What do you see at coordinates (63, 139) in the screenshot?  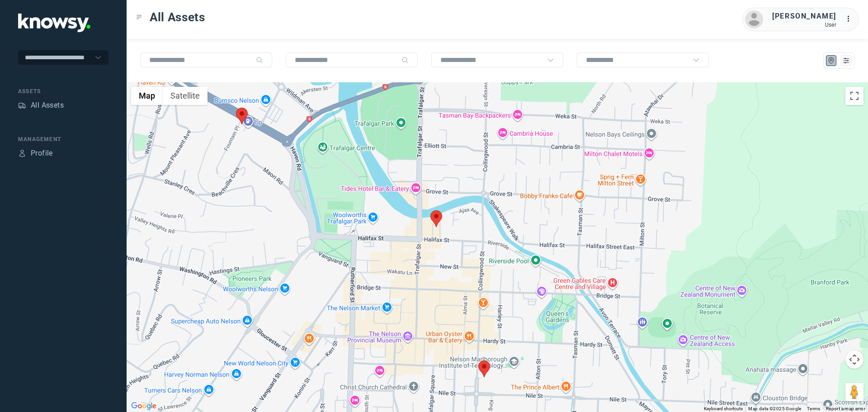 I see `div: Management` at bounding box center [63, 139].